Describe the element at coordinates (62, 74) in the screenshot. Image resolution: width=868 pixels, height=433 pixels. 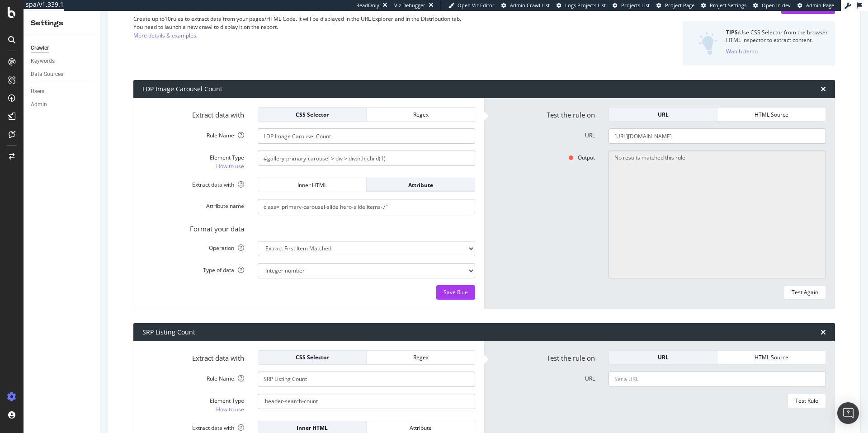
I see `a: Data Sources` at that location.